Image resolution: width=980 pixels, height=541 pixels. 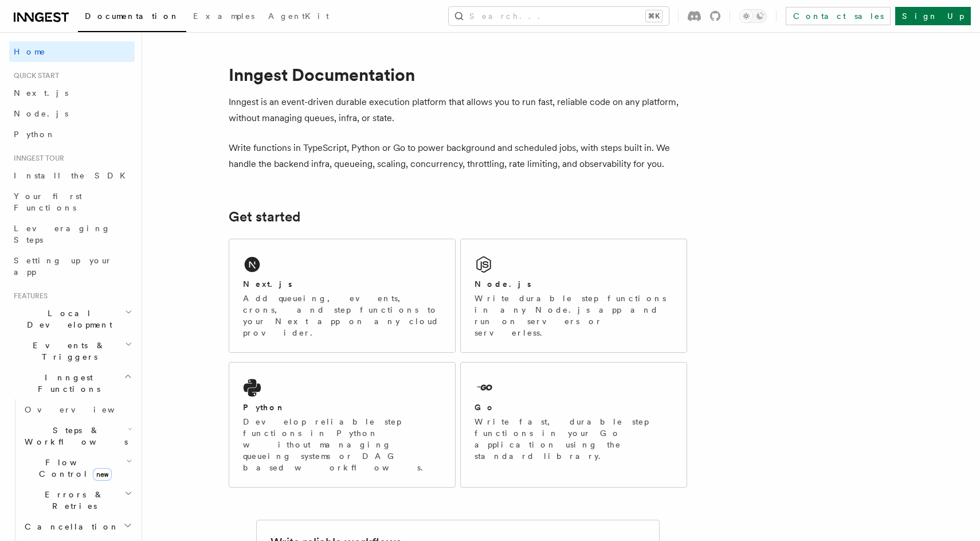 I want to click on h2: Next.js, so click(x=268, y=284).